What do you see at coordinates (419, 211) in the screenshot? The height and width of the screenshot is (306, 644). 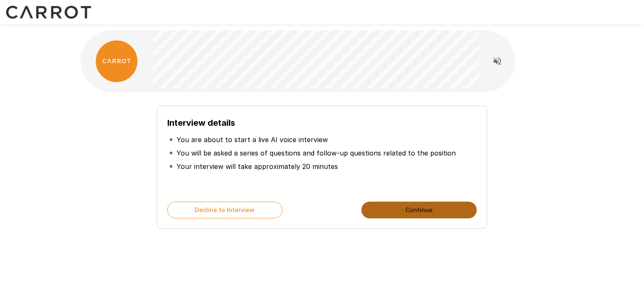 I see `button: Continue` at bounding box center [419, 211].